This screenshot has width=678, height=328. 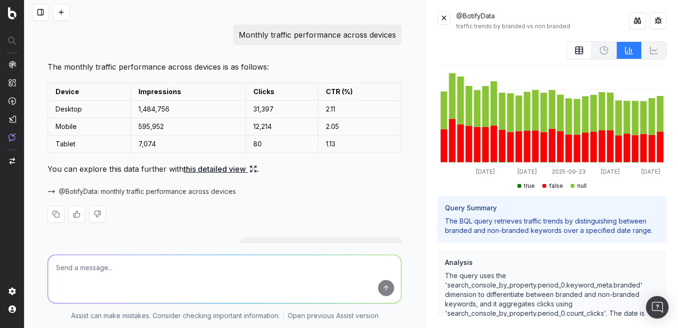 What do you see at coordinates (12, 137) in the screenshot?
I see `img: Assist` at bounding box center [12, 137].